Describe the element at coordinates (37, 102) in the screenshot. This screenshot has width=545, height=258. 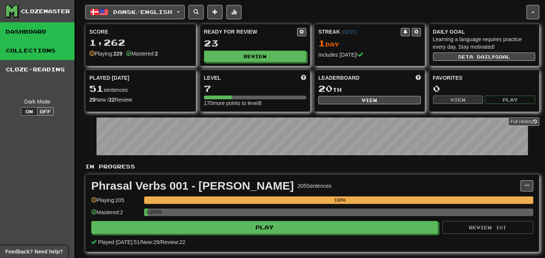
I see `div: Dark Mode` at that location.